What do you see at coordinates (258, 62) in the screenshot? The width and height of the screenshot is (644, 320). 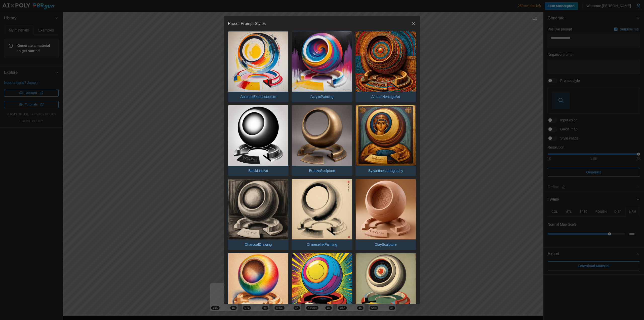 I see `img: AbstractExpressionism.jpg` at bounding box center [258, 62].